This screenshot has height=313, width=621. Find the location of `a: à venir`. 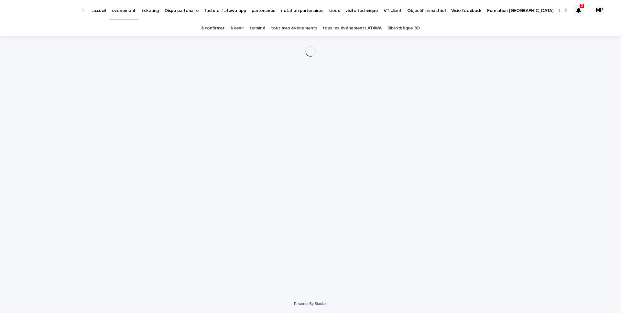

a: à venir is located at coordinates (237, 28).